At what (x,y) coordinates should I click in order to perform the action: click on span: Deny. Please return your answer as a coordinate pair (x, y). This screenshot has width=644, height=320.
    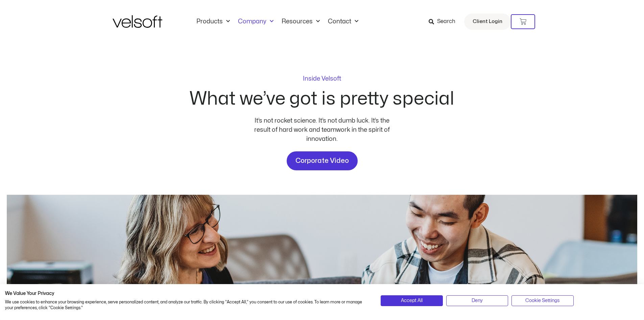
    Looking at the image, I should click on (477, 301).